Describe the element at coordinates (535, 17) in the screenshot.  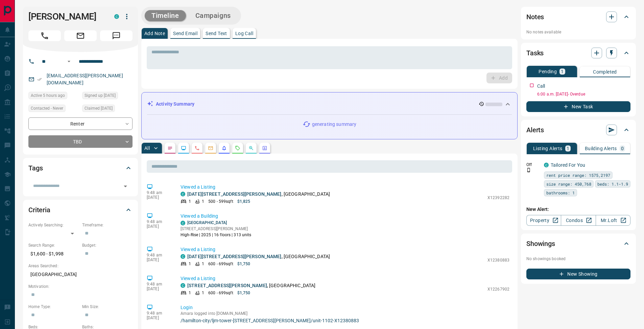
I see `h2: Notes` at that location.